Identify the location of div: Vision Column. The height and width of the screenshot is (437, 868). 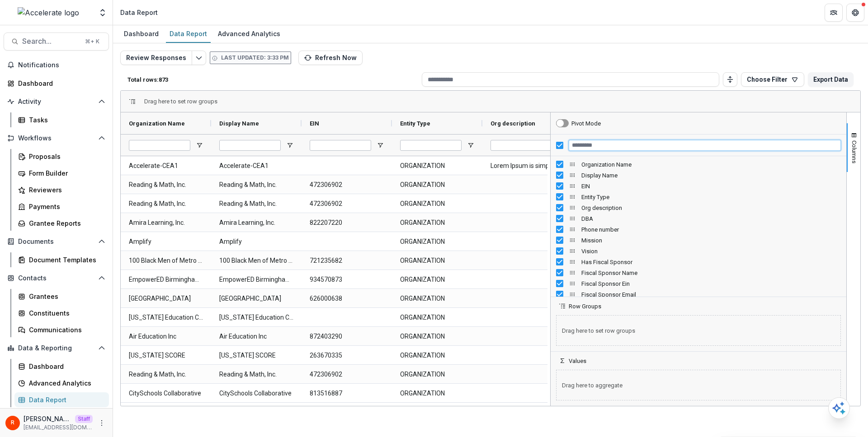
(698, 251).